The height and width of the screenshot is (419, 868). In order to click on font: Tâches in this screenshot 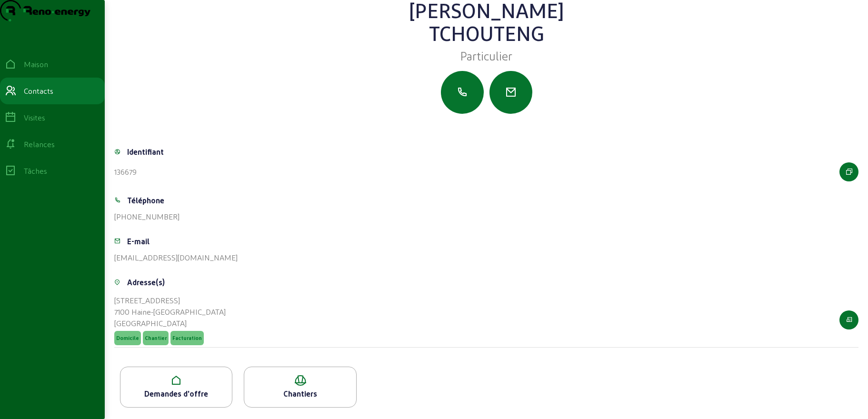, I will do `click(35, 170)`.